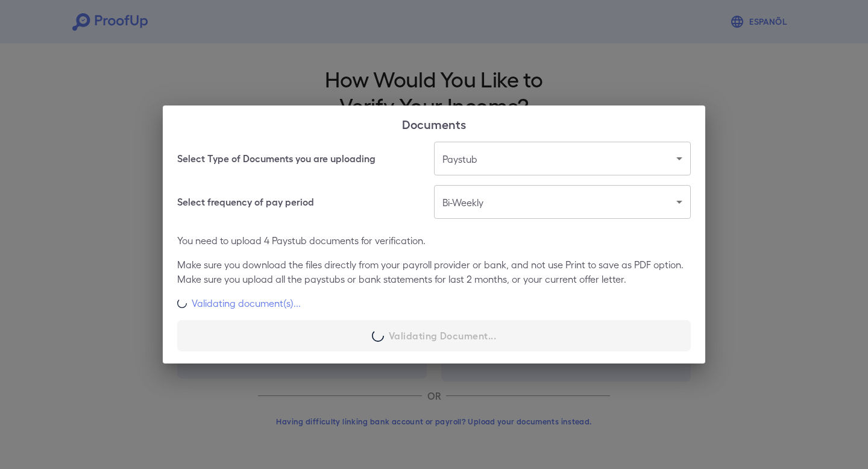  What do you see at coordinates (434, 240) in the screenshot?
I see `p: You need to upload 4 Paystub documents for verification.` at bounding box center [434, 240].